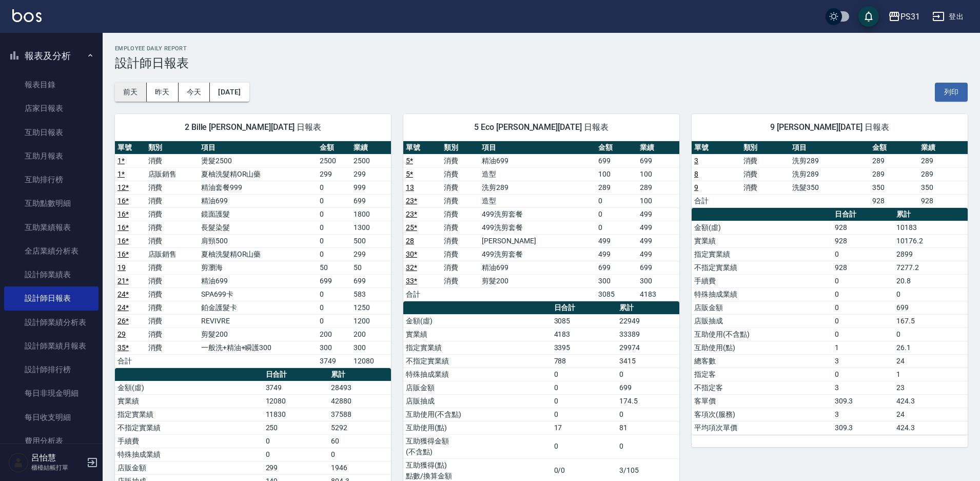 The height and width of the screenshot is (481, 980). I want to click on td: 42880, so click(360, 401).